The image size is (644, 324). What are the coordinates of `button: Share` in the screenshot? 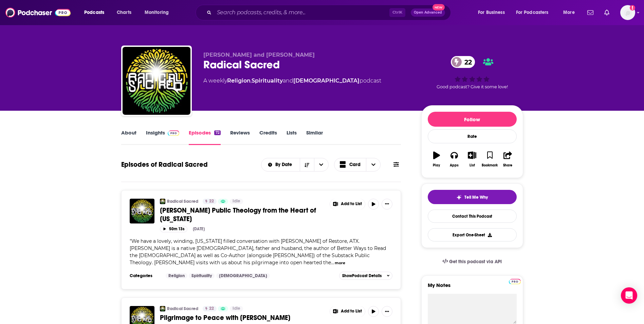 It's located at (508, 159).